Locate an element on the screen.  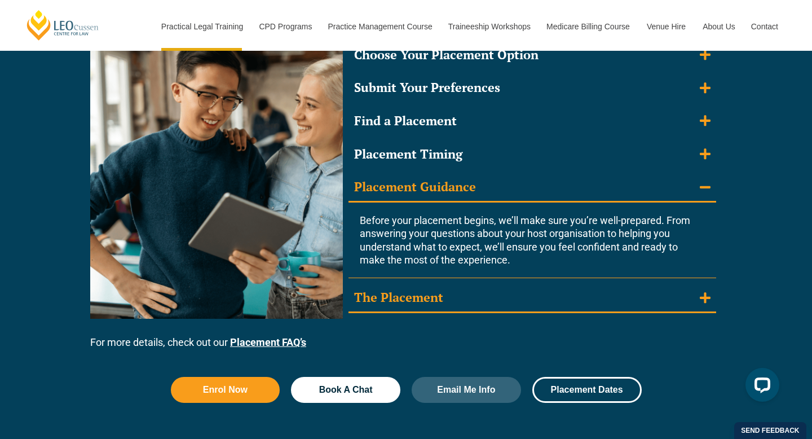
div: Placement Timing is located at coordinates (408, 154).